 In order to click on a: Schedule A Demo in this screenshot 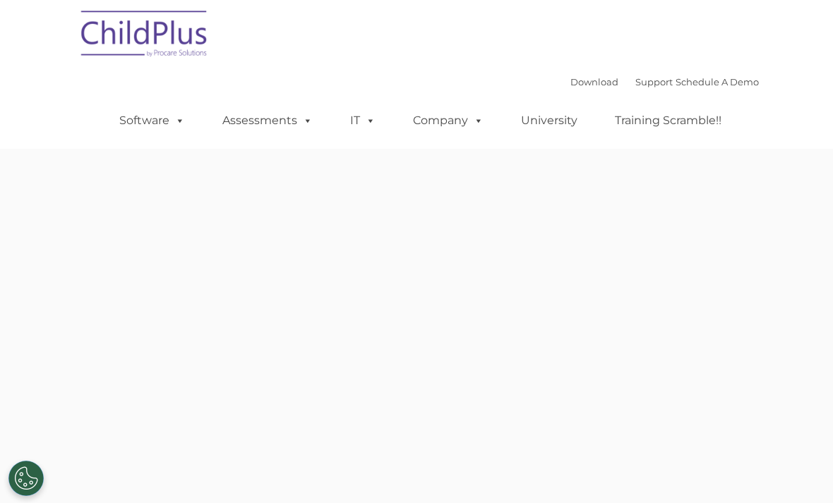, I will do `click(717, 82)`.